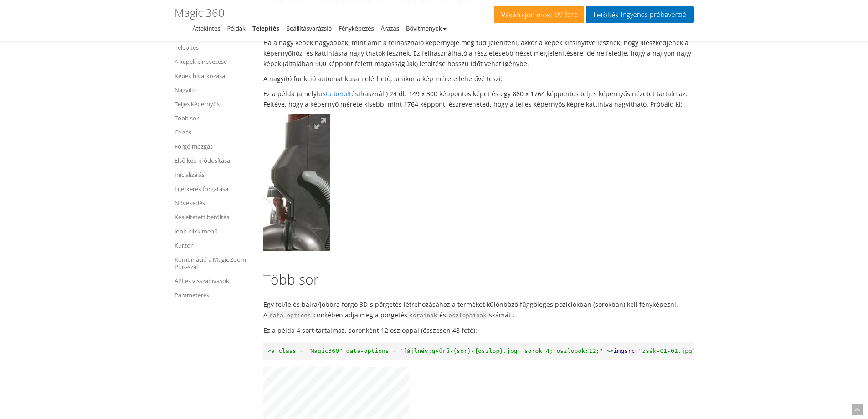  I want to click on font: Letöltés, so click(606, 15).